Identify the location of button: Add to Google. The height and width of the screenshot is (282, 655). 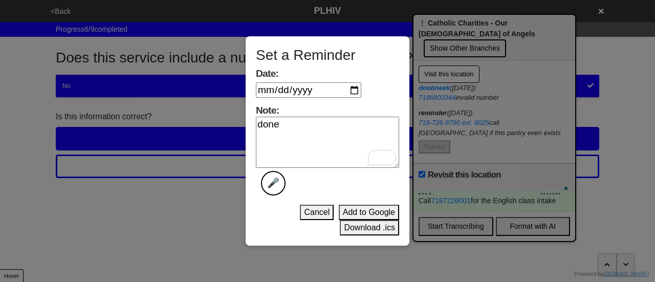
(369, 212).